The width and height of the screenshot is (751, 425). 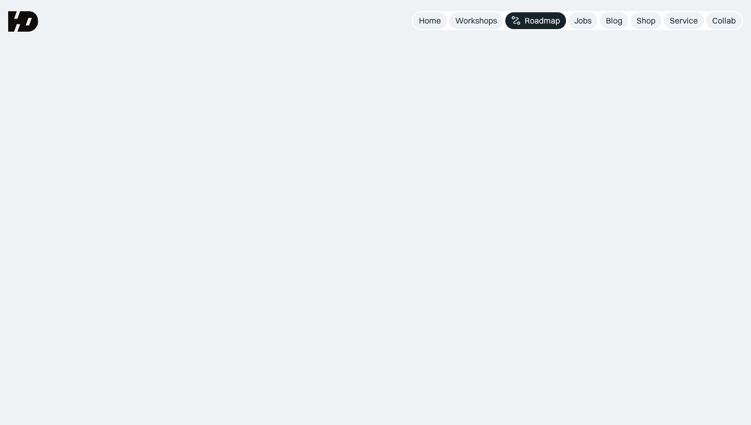 I want to click on div: Home, so click(x=430, y=20).